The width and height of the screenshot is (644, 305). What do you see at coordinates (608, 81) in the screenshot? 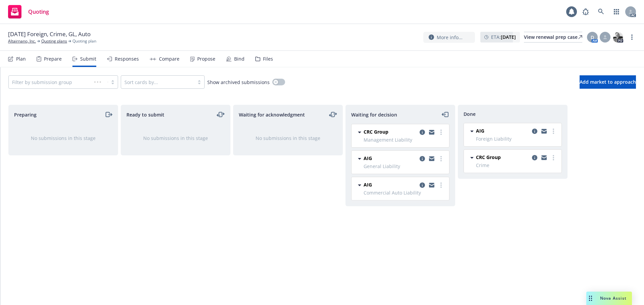
I see `span: Add market to approach` at bounding box center [608, 81].